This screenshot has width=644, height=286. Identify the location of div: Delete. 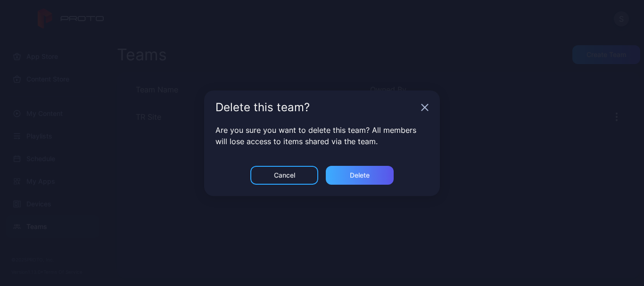
(359, 175).